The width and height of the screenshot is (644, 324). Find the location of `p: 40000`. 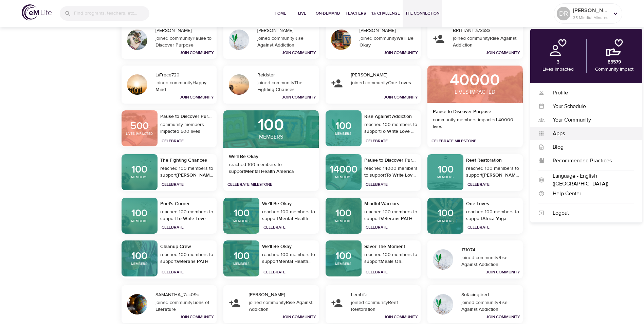

p: 40000 is located at coordinates (475, 80).